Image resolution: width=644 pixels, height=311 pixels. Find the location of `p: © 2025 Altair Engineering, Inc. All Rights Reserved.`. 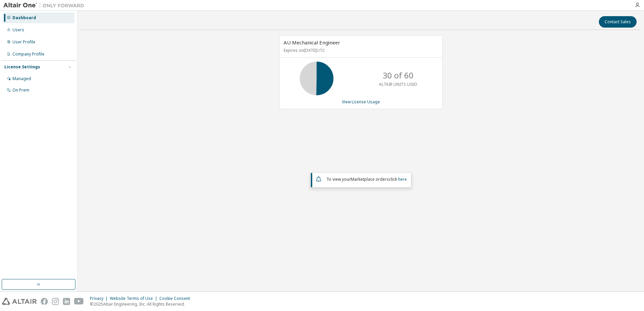

p: © 2025 Altair Engineering, Inc. All Rights Reserved. is located at coordinates (142, 304).